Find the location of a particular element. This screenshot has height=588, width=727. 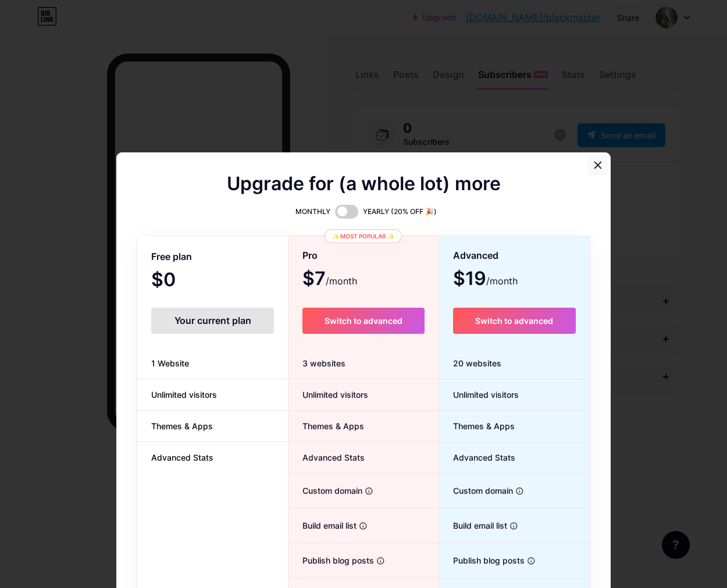

span: Upgrade for (a whole lot) more is located at coordinates (364, 184).